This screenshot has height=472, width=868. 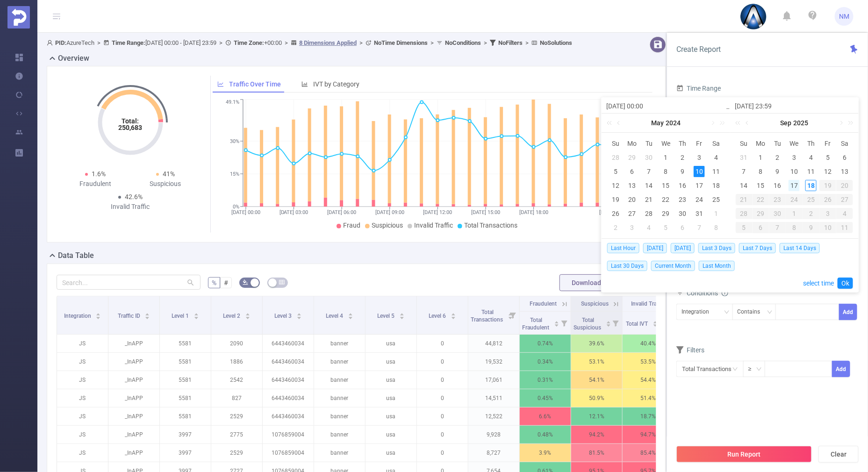 I want to click on div: 28, so click(x=649, y=214).